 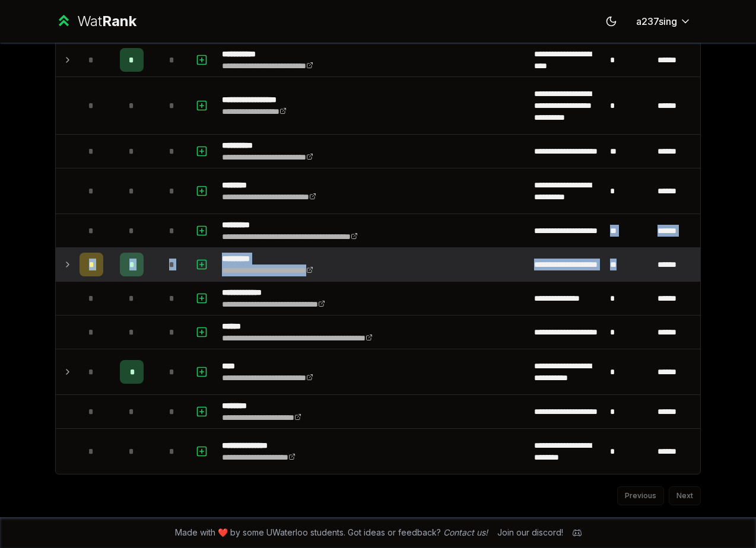 I want to click on a: WatRank, so click(x=95, y=21).